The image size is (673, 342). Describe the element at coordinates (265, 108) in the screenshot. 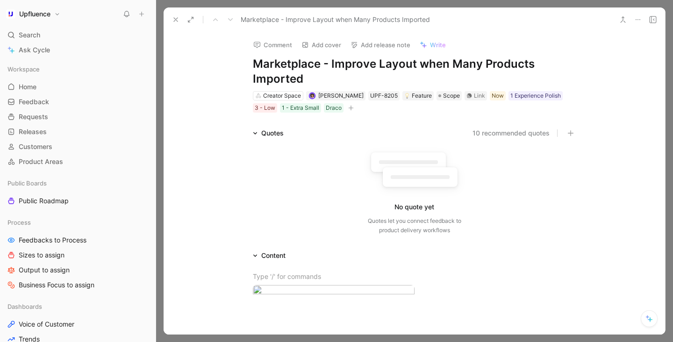

I see `div: 3 - Low` at that location.